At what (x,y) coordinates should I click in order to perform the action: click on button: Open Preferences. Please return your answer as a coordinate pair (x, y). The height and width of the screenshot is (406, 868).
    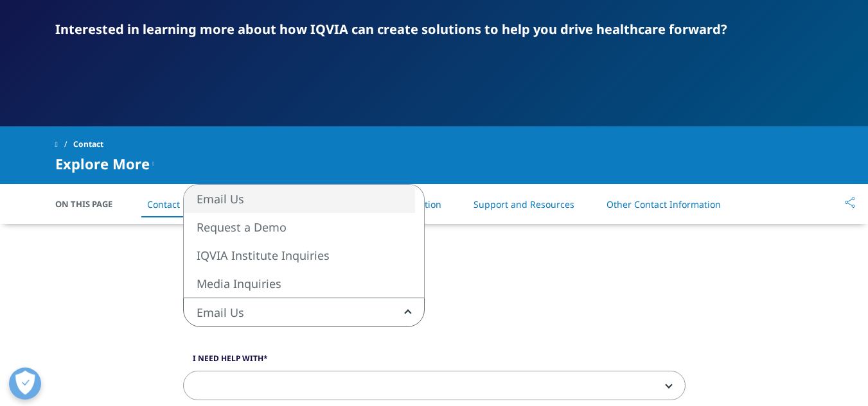
    Looking at the image, I should click on (25, 384).